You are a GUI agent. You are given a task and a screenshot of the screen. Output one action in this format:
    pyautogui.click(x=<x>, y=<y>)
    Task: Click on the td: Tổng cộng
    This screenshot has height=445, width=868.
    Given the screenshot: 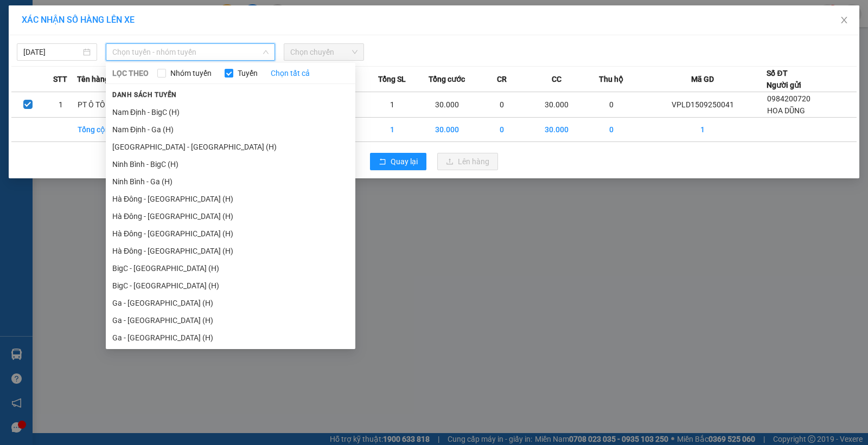 What is the action you would take?
    pyautogui.click(x=104, y=130)
    